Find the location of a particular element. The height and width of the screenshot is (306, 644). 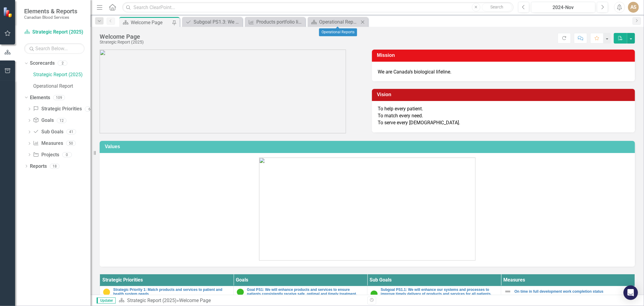

div: 50 is located at coordinates (71, 143).